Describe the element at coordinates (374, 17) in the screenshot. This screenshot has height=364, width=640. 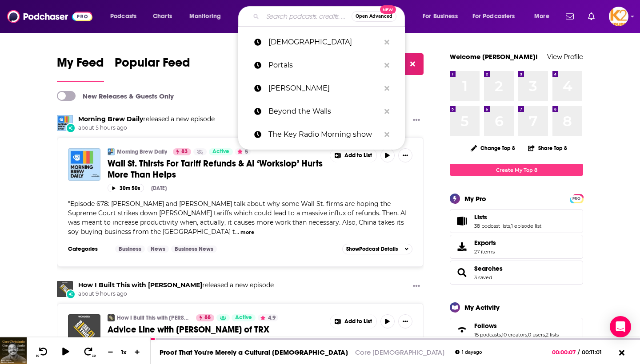
I see `button: Open AdvancedNew` at that location.